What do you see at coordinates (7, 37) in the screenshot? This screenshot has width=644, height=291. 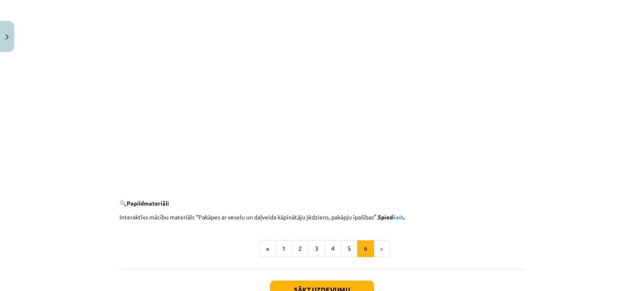 I see `img: icon-close-lesson-0947bae3869378f0d4975bcd49f059093ad1ed9edebbc8119c70593378902aed.svg` at bounding box center [7, 37].